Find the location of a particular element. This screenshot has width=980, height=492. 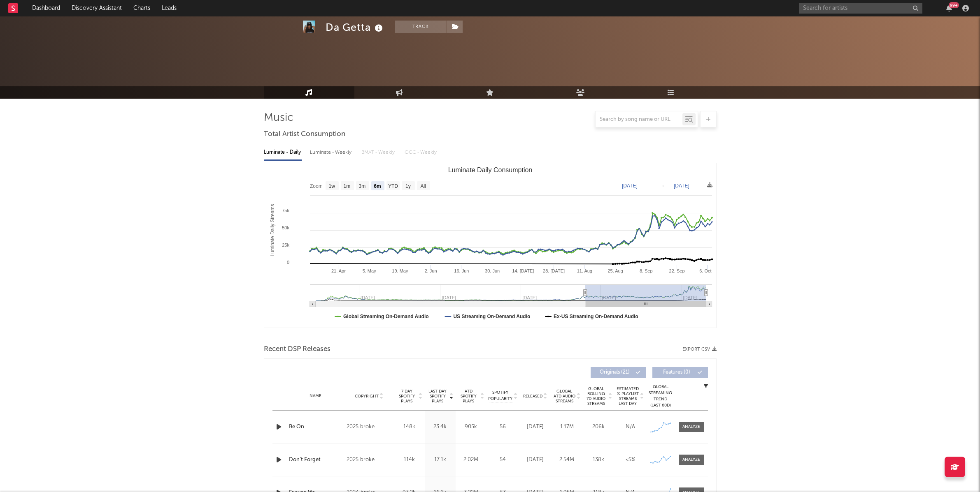

span: Total Artist Consumption is located at coordinates (305, 135).